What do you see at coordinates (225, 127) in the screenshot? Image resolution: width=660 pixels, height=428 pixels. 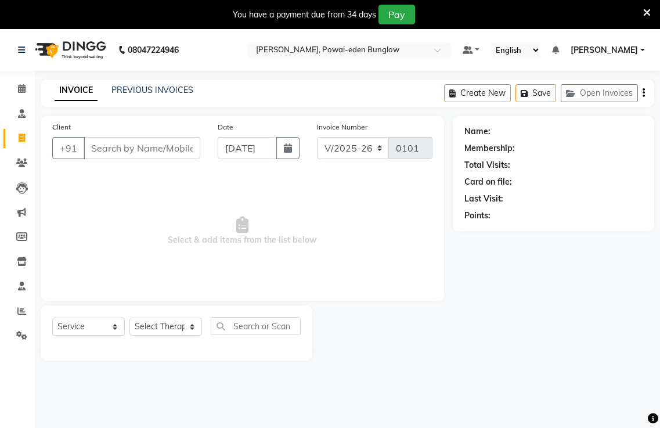 I see `label: Date` at bounding box center [225, 127].